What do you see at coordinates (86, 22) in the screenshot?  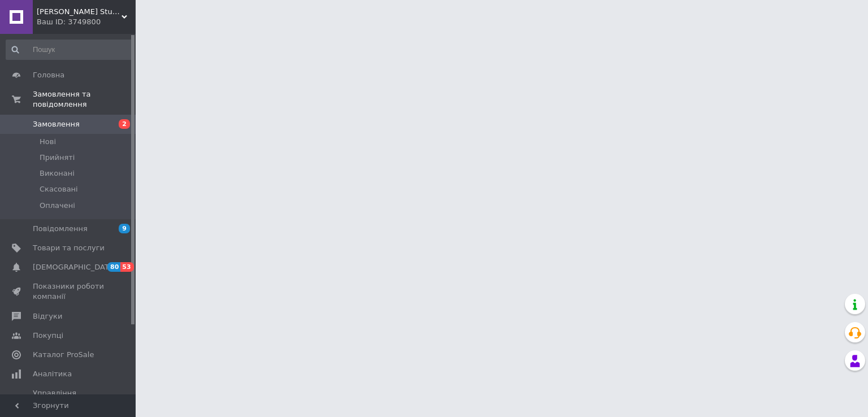 I see `div: Ваш ID: 3749800` at bounding box center [86, 22].